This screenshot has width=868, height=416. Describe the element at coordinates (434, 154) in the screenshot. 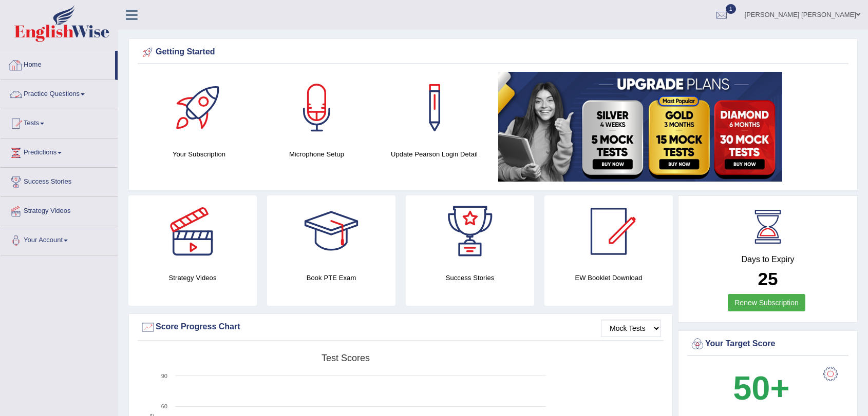

I see `h4: Update Pearson Login Detail` at that location.